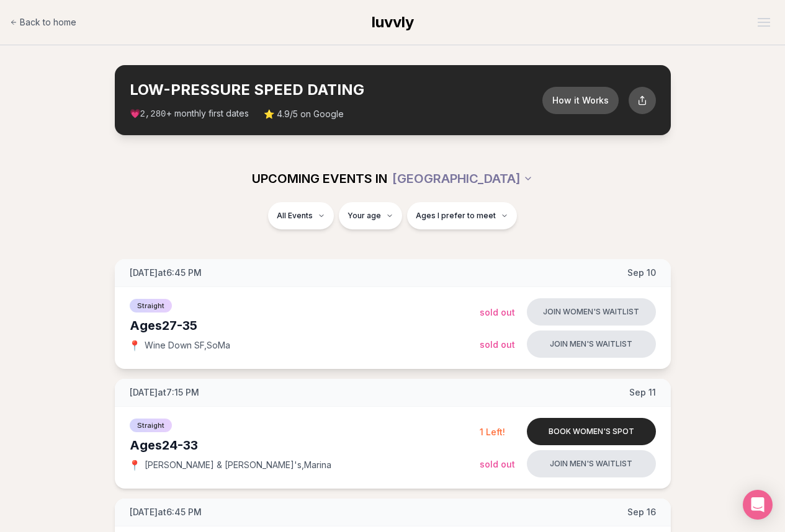  I want to click on button: Your age, so click(370, 215).